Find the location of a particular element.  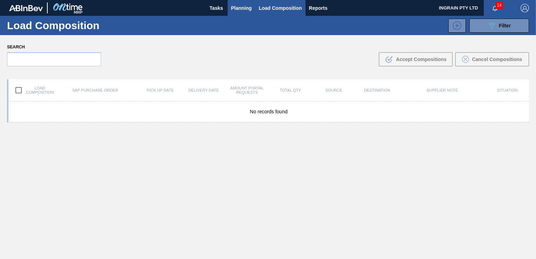

div: Destination is located at coordinates (377, 90).